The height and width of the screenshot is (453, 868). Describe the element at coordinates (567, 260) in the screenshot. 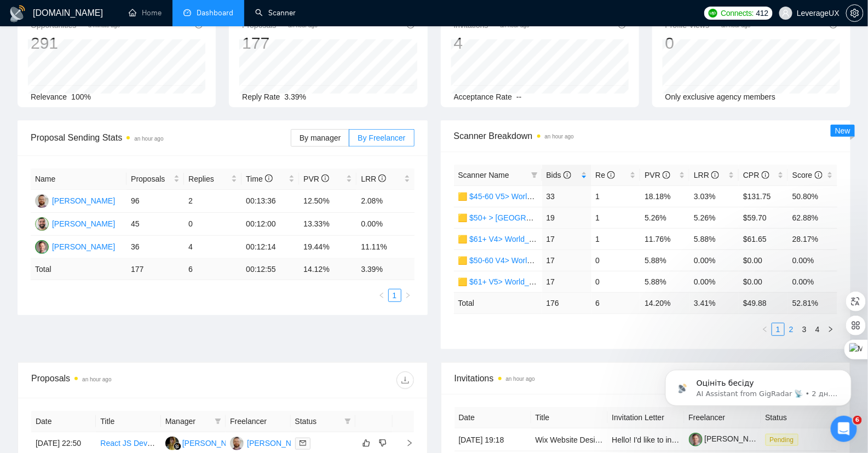

I see `td: 17` at that location.